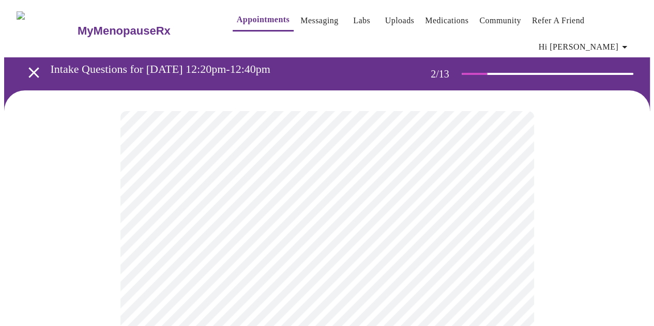  I want to click on a: Medications, so click(447, 21).